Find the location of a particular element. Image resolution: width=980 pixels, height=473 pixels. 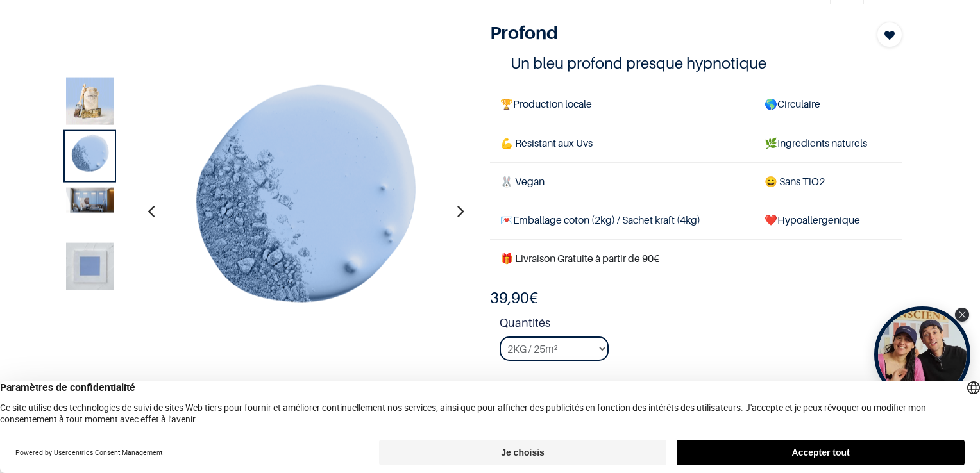

span: 💪 Résistant aux Uvs is located at coordinates (546, 143).